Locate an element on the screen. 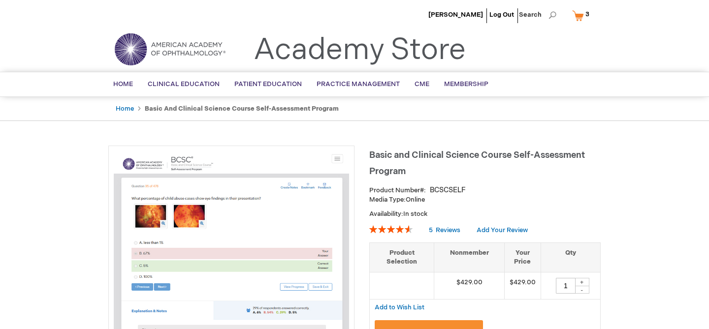  div: 92% is located at coordinates (391, 229).